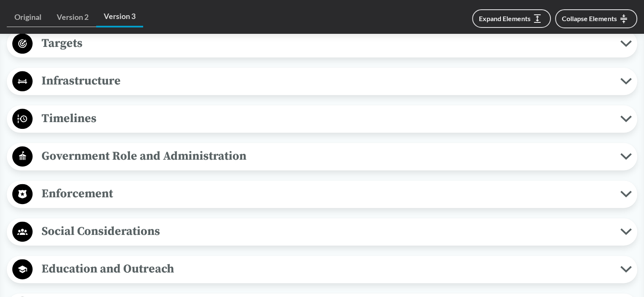 The image size is (644, 297). Describe the element at coordinates (326, 118) in the screenshot. I see `span: Timelines` at that location.